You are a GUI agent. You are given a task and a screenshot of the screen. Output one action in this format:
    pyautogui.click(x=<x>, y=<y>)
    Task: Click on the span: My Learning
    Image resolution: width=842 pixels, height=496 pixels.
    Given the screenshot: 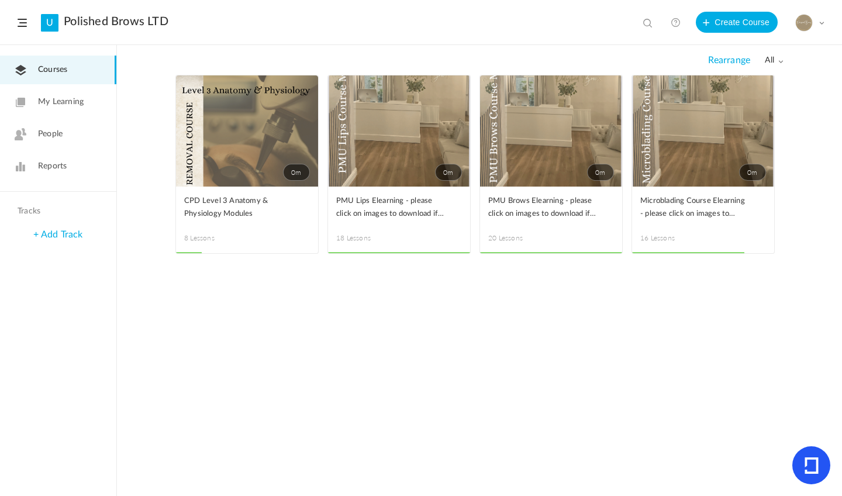 What is the action you would take?
    pyautogui.click(x=61, y=102)
    